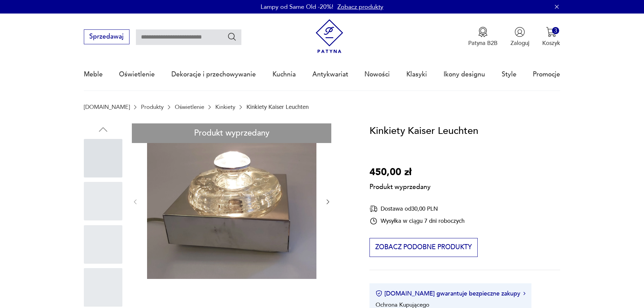  What do you see at coordinates (520, 37) in the screenshot?
I see `button: Zaloguj` at bounding box center [520, 37].